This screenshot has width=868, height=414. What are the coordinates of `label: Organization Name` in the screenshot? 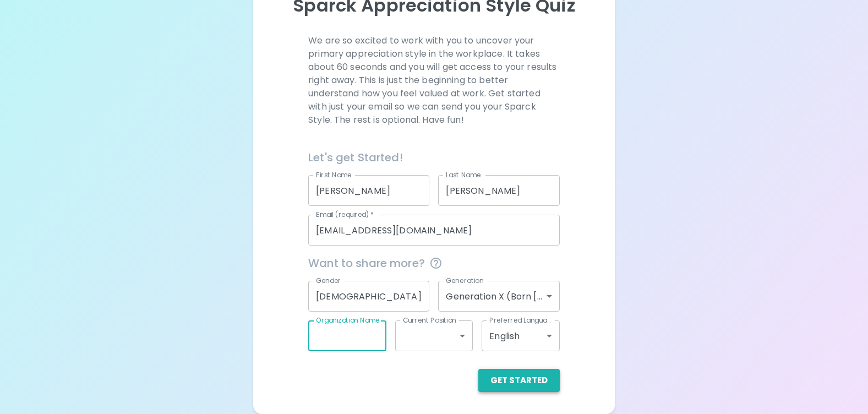 It's located at (348, 320).